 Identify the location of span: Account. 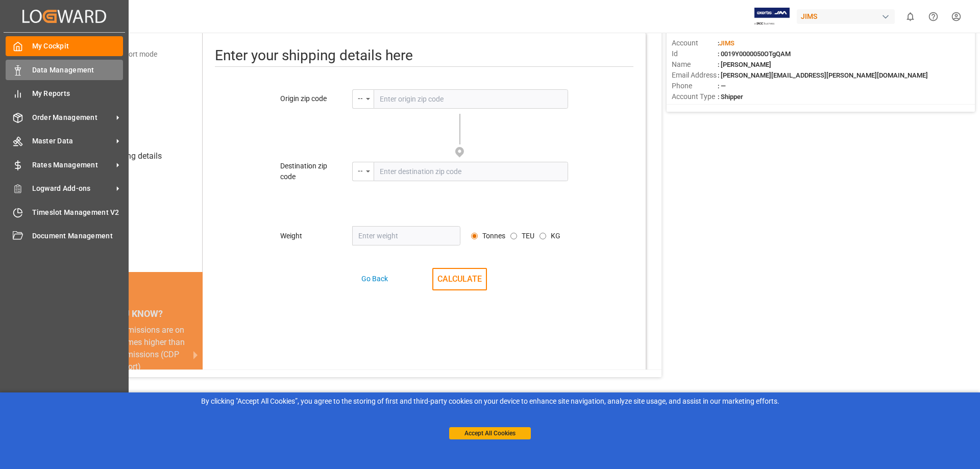
(695, 43).